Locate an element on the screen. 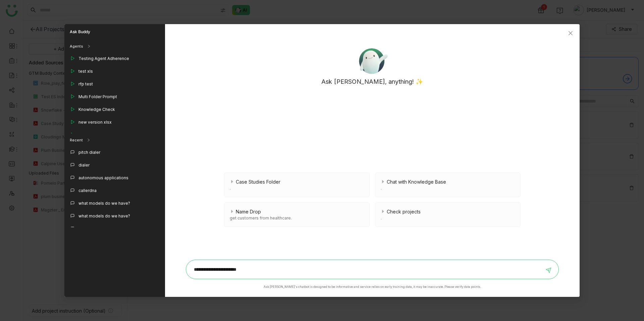  button: Close is located at coordinates (571, 33).